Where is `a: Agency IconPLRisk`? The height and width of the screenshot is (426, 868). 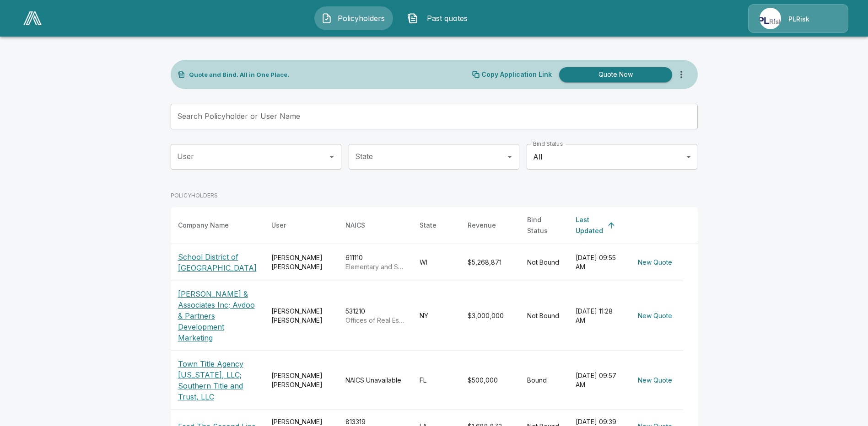
a: Agency IconPLRisk is located at coordinates (798, 18).